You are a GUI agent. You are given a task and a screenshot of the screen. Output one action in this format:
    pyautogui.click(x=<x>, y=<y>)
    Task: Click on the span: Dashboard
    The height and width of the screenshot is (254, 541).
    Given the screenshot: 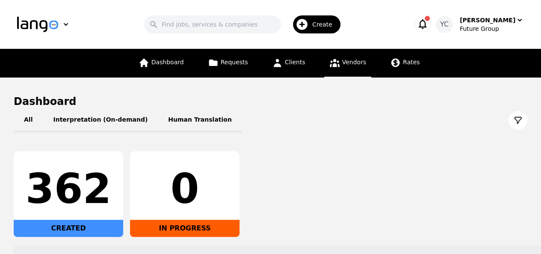 What is the action you would take?
    pyautogui.click(x=168, y=62)
    